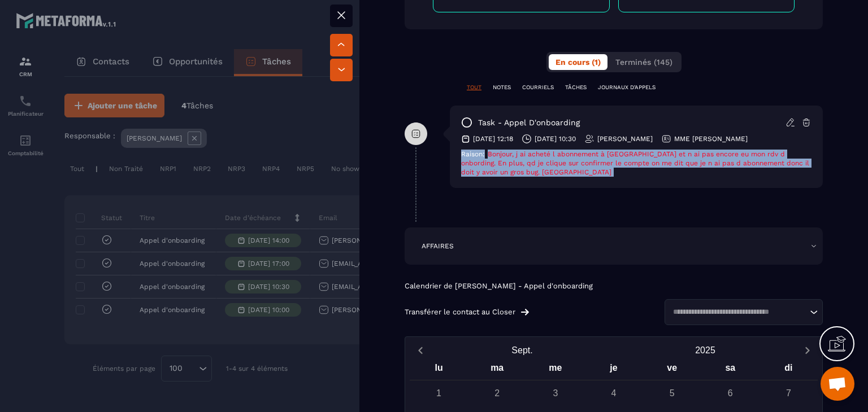 The width and height of the screenshot is (868, 412). What do you see at coordinates (644, 62) in the screenshot?
I see `button: Terminés (145)` at bounding box center [644, 62].